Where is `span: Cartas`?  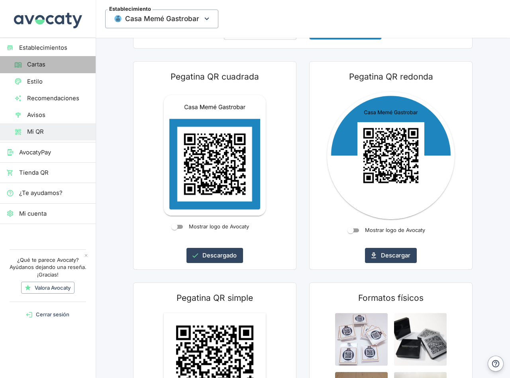
span: Cartas is located at coordinates (58, 65).